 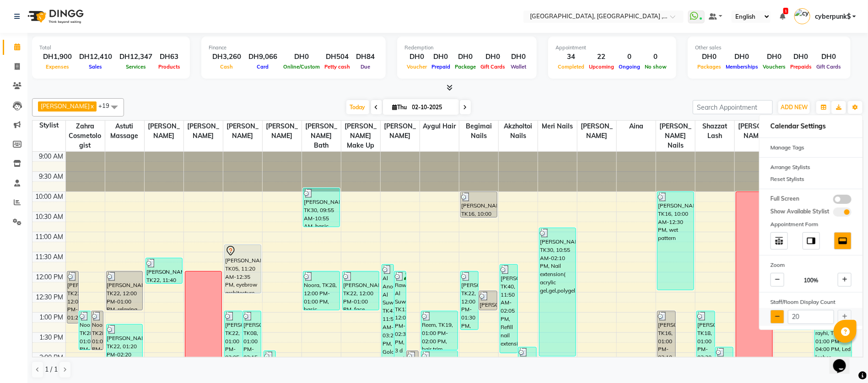 What do you see at coordinates (786, 11) in the screenshot?
I see `span: 1` at bounding box center [786, 11].